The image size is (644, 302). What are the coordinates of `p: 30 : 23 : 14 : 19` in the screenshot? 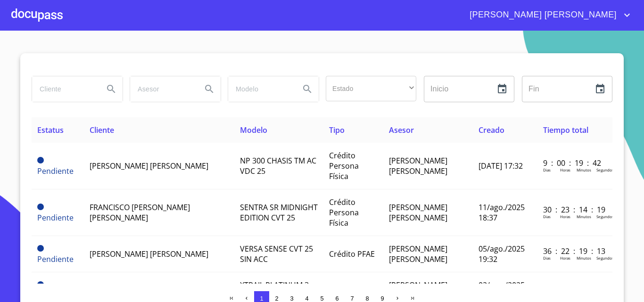 It's located at (575, 210).